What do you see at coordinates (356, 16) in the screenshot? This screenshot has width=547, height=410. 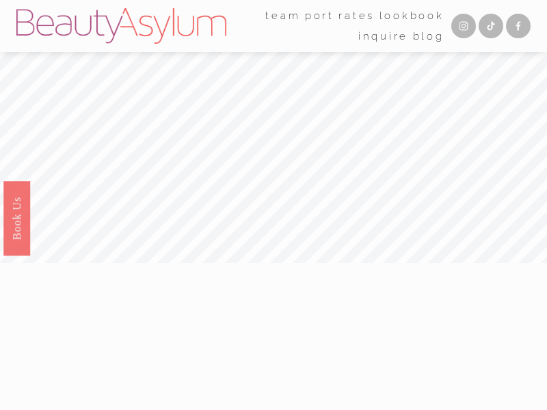 I see `a: Rates` at bounding box center [356, 16].